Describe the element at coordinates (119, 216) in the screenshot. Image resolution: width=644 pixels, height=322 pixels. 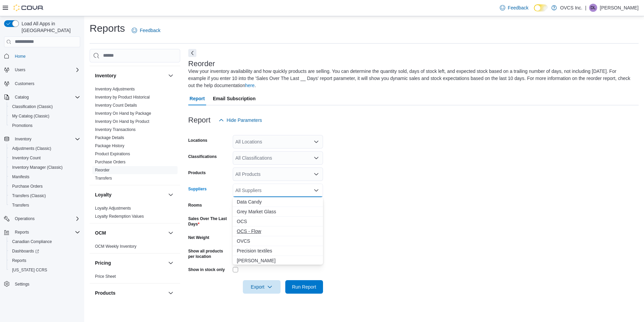
I see `span: Loyalty Redemption Values` at that location.